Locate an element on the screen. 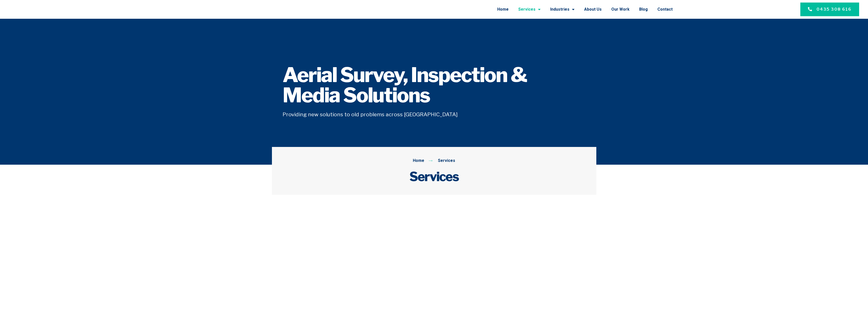  span: Home is located at coordinates (418, 161).